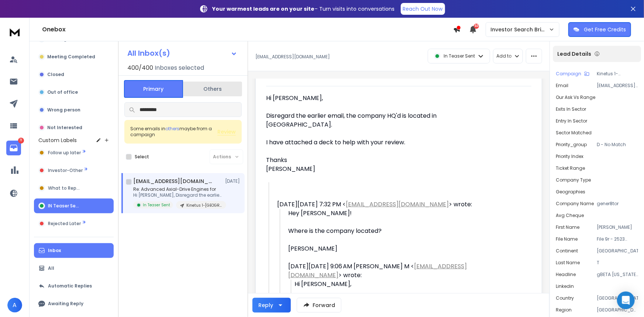  What do you see at coordinates (15, 305) in the screenshot?
I see `button: A` at bounding box center [15, 305].